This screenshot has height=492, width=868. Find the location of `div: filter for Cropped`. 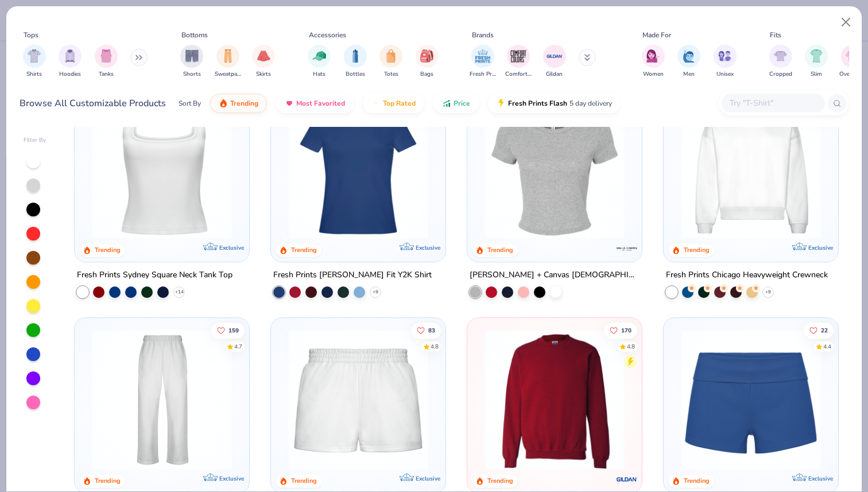

div: filter for Cropped is located at coordinates (781, 62).